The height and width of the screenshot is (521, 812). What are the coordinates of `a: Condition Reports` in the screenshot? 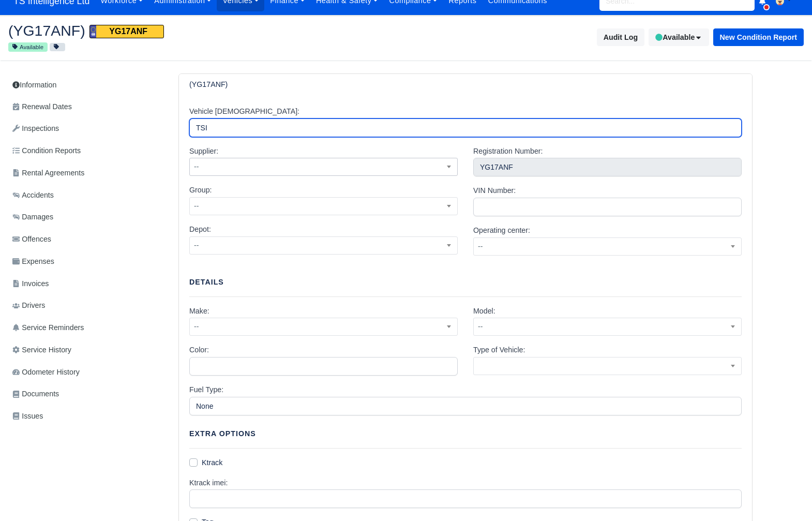 It's located at (68, 150).